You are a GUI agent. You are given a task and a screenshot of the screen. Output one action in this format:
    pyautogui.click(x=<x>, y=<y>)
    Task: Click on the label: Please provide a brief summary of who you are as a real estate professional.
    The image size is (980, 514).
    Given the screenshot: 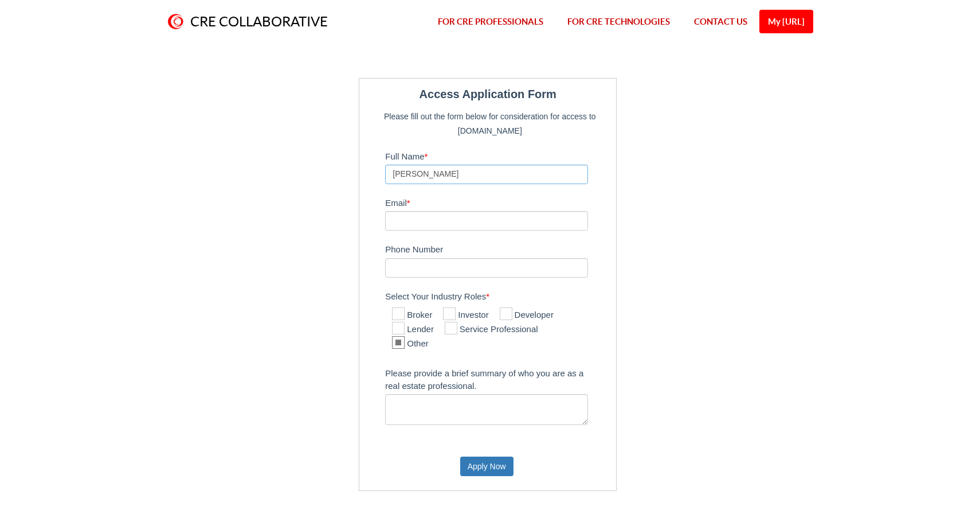 What is the action you would take?
    pyautogui.click(x=498, y=378)
    